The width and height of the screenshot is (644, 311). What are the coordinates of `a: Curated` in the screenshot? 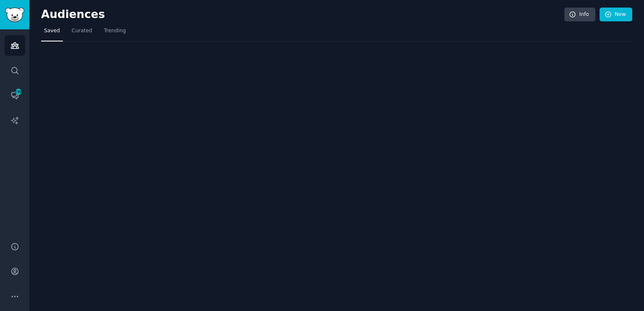 It's located at (82, 33).